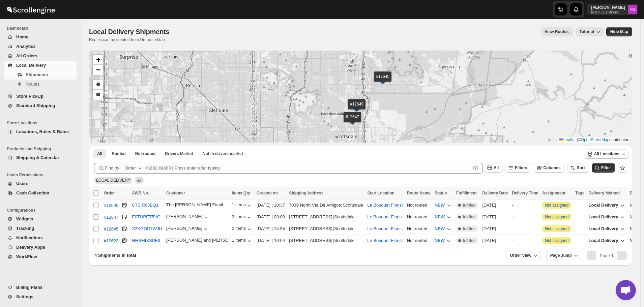 This screenshot has width=644, height=307. I want to click on span: Items Qty, so click(241, 193).